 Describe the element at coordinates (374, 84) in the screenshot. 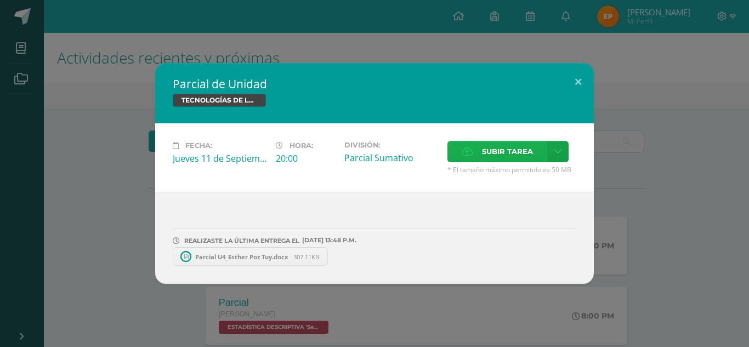

I see `h2: Parcial de Unidad` at that location.